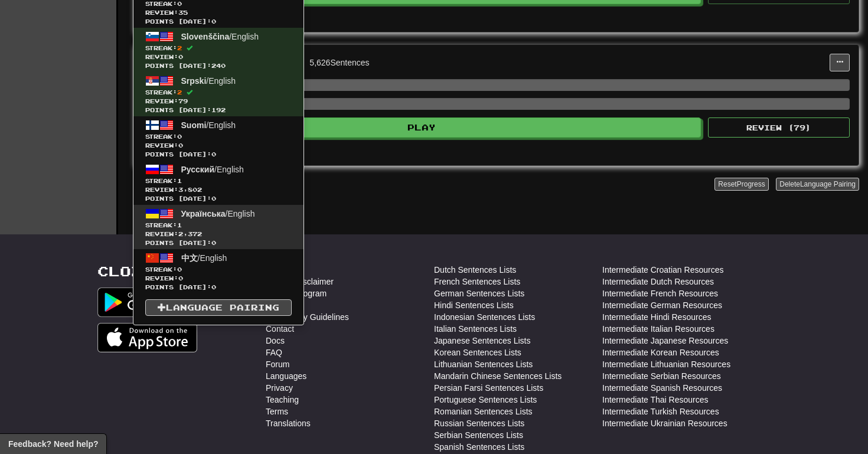 This screenshot has height=454, width=868. What do you see at coordinates (279, 388) in the screenshot?
I see `a: Privacy` at bounding box center [279, 388].